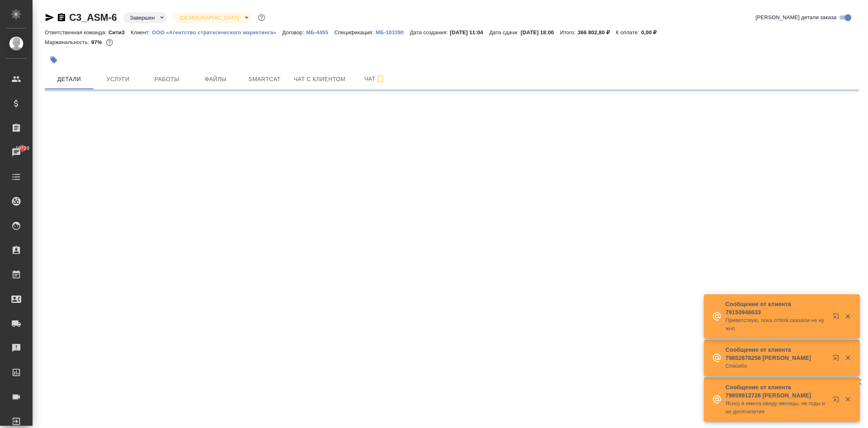  Describe the element at coordinates (218, 32) in the screenshot. I see `p: ООО «Агентство стратегического маркетинга»` at that location.